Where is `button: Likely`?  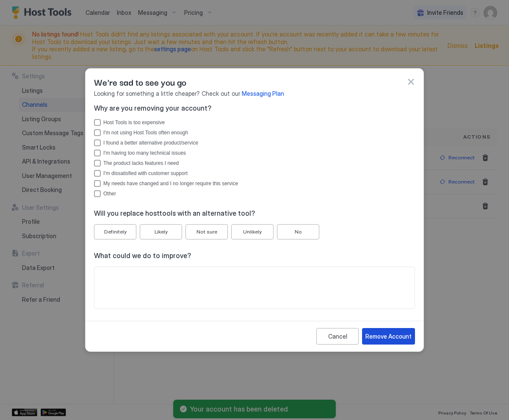 button: Likely is located at coordinates (161, 232).